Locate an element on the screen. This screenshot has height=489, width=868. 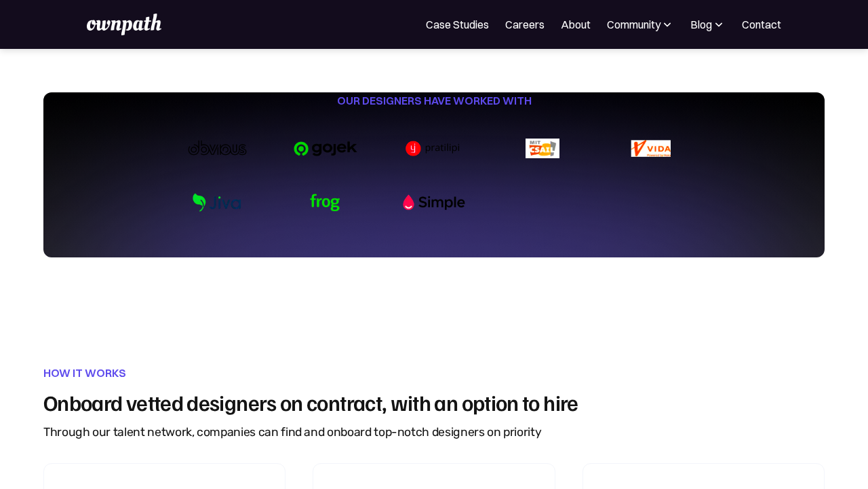
div: How it works is located at coordinates (434, 373).